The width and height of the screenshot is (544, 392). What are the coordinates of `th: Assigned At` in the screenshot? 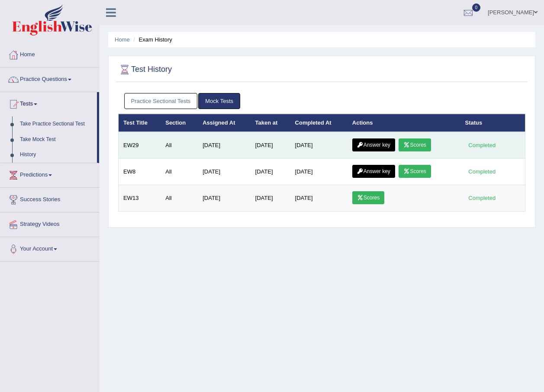 It's located at (224, 123).